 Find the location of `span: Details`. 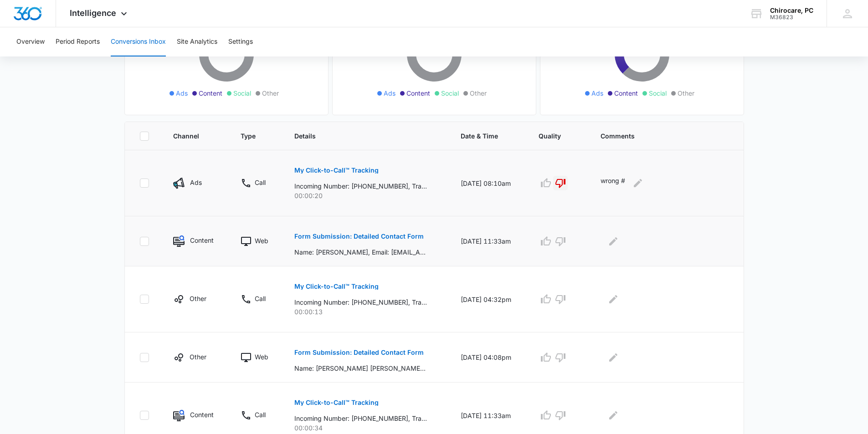

span: Details is located at coordinates (360, 136).